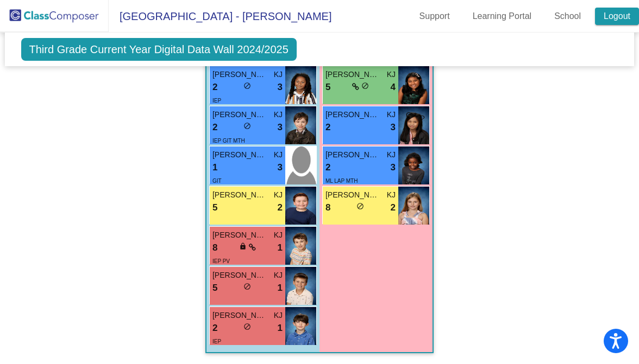 The height and width of the screenshot is (364, 639). Describe the element at coordinates (392, 88) in the screenshot. I see `span: 4` at that location.